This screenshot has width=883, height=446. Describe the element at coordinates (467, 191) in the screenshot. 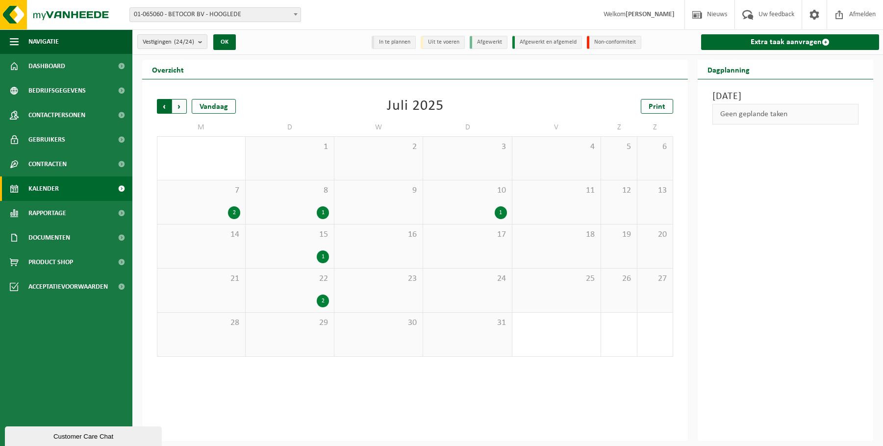

I see `span: 10` at that location.